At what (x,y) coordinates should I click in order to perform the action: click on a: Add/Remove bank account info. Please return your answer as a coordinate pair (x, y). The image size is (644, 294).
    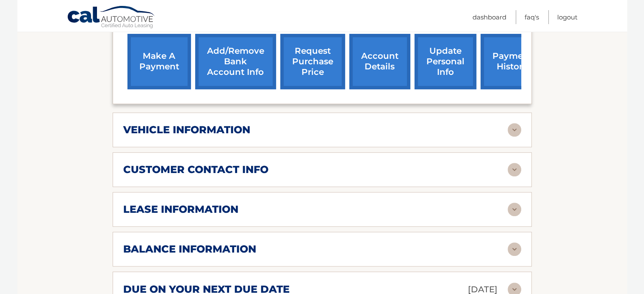
    Looking at the image, I should click on (235, 61).